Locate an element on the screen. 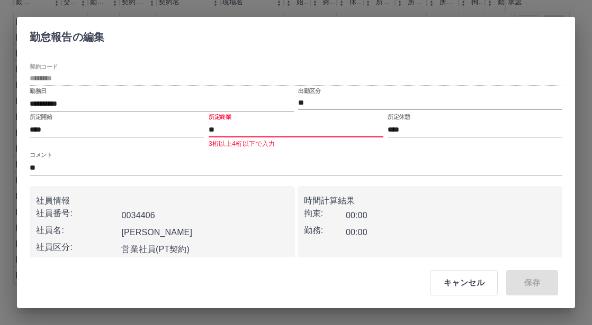 Image resolution: width=592 pixels, height=325 pixels. p: 社員名: is located at coordinates (76, 231).